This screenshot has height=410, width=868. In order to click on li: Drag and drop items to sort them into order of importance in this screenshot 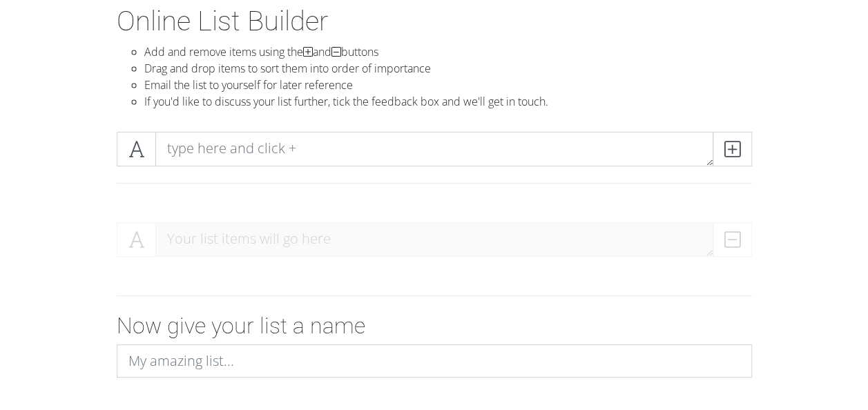, I will do `click(449, 69)`.